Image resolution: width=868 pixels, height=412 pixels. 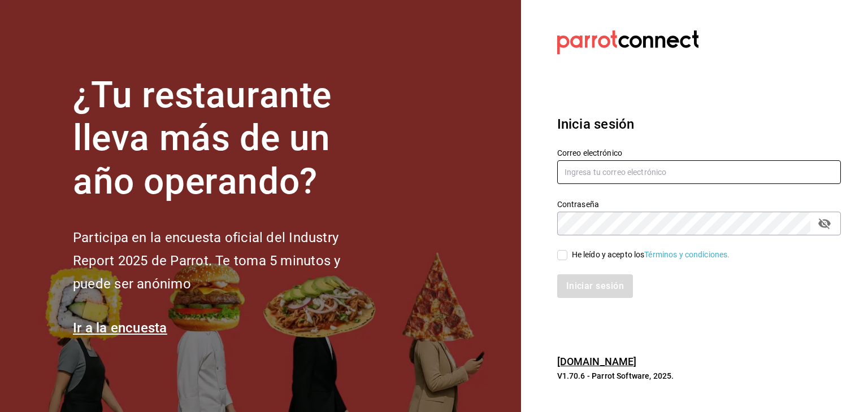 What do you see at coordinates (225, 139) in the screenshot?
I see `h1: ¿Tu restaurante lleva más de un año operando?` at bounding box center [225, 139].